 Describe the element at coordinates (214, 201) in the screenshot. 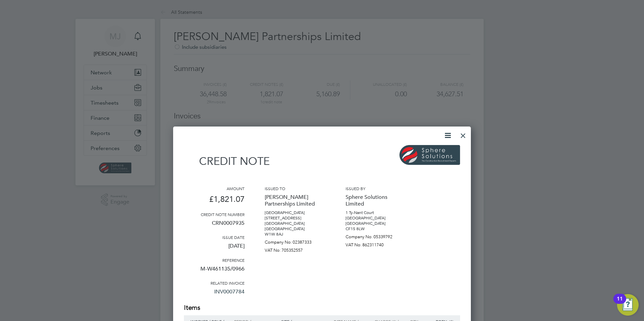

I see `p: £1,821.07` at that location.